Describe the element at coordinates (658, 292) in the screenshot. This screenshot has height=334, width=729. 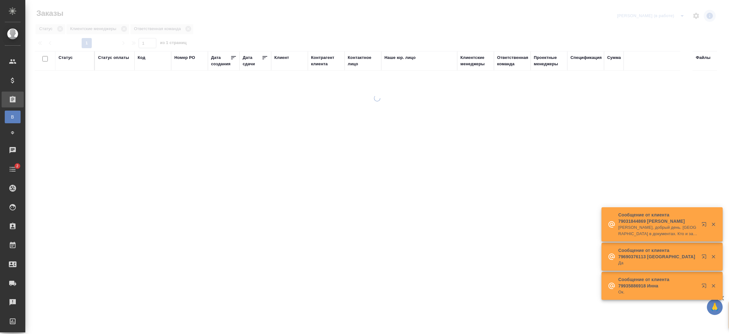
I see `p: Ок.` at that location.